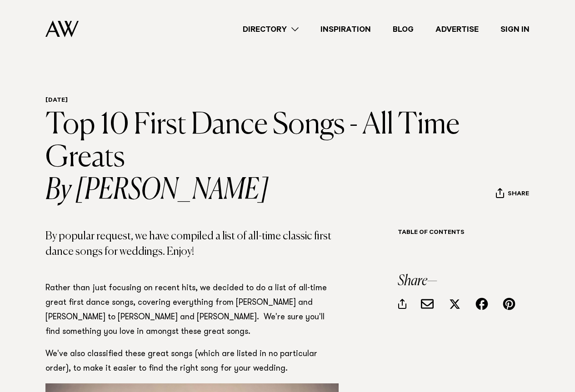 The height and width of the screenshot is (392, 575). Describe the element at coordinates (515, 29) in the screenshot. I see `a: Sign In` at that location.